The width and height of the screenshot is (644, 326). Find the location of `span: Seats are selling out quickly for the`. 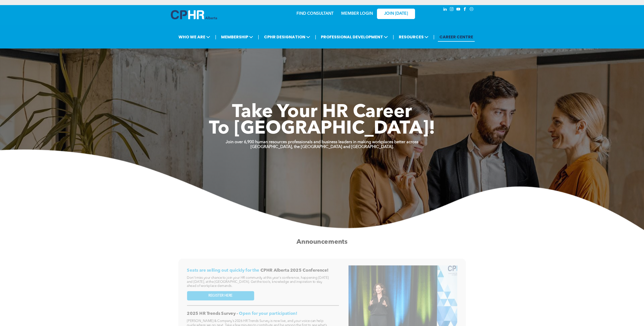

span: Seats are selling out quickly for the is located at coordinates (223, 270).